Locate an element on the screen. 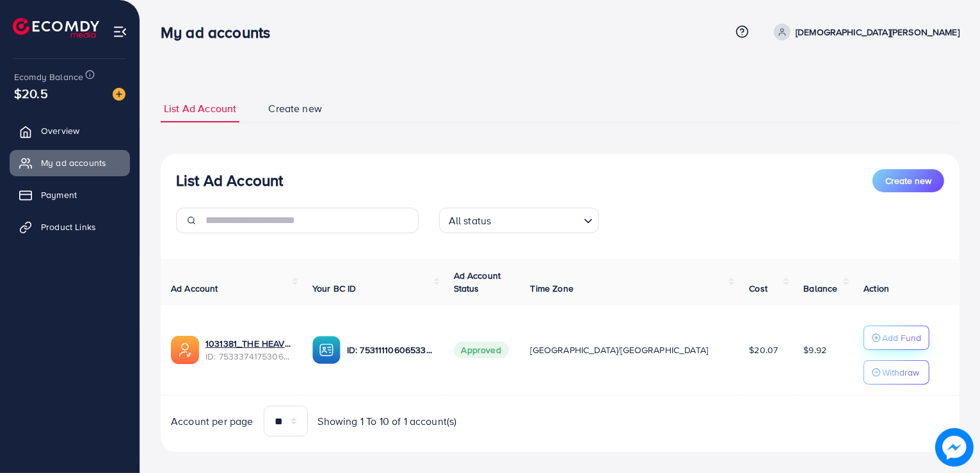 The image size is (980, 473). div: Search for option is located at coordinates (519, 220).